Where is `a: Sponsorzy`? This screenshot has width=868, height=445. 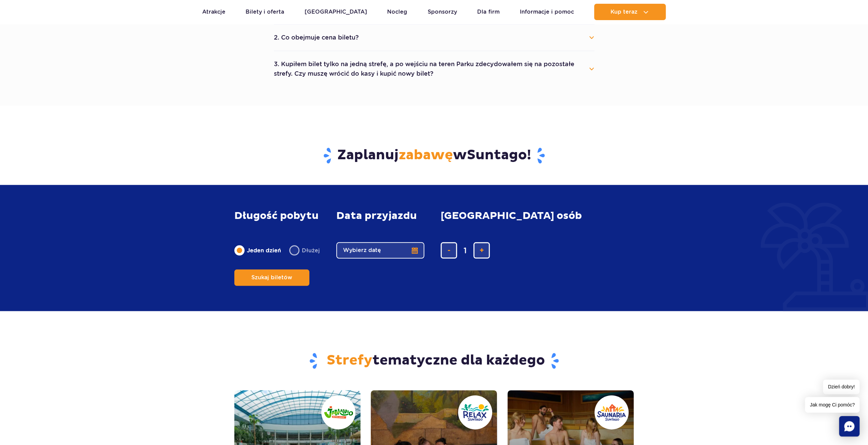
a: Sponsorzy is located at coordinates (442, 12).